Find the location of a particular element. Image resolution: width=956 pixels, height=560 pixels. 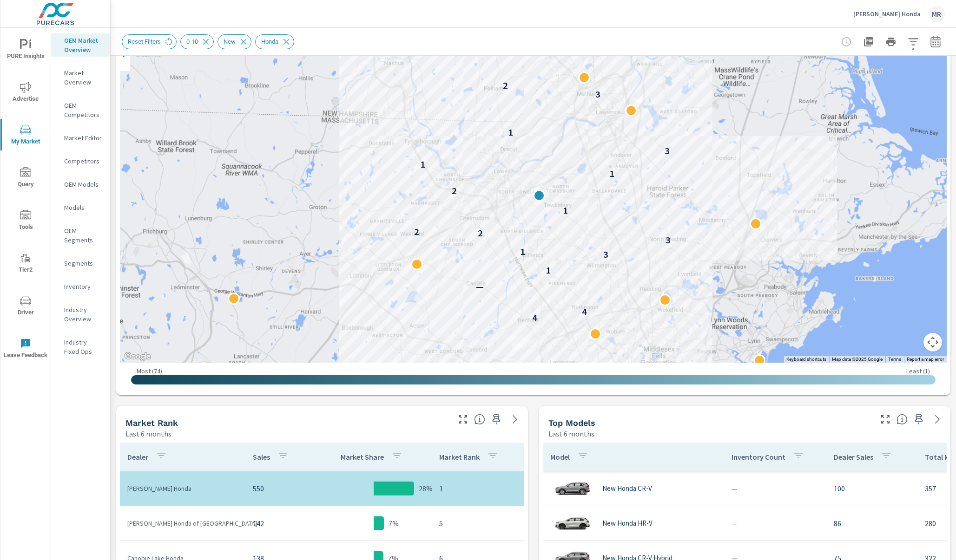

p: Least ( 1 ) is located at coordinates (917, 371).